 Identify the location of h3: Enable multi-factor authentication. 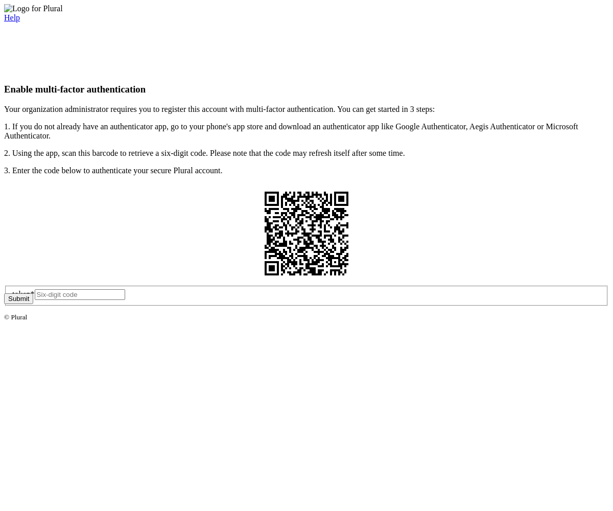
(307, 89).